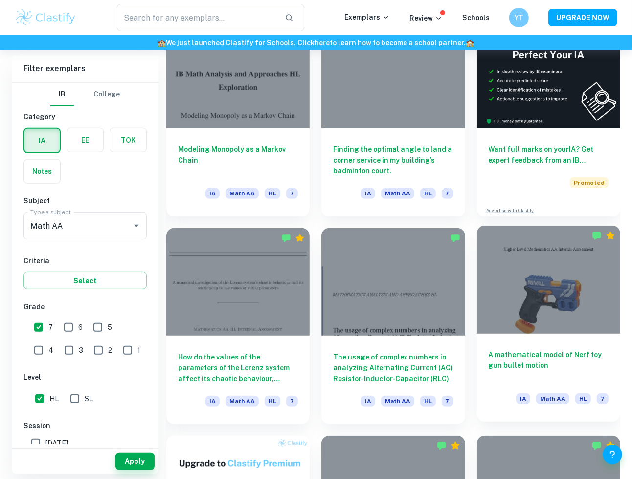 Image resolution: width=632 pixels, height=479 pixels. What do you see at coordinates (393, 118) in the screenshot?
I see `a: Finding the optimal angle to land a corner service in my building’s badminton court.IAMath AAHL7` at bounding box center [393, 118].